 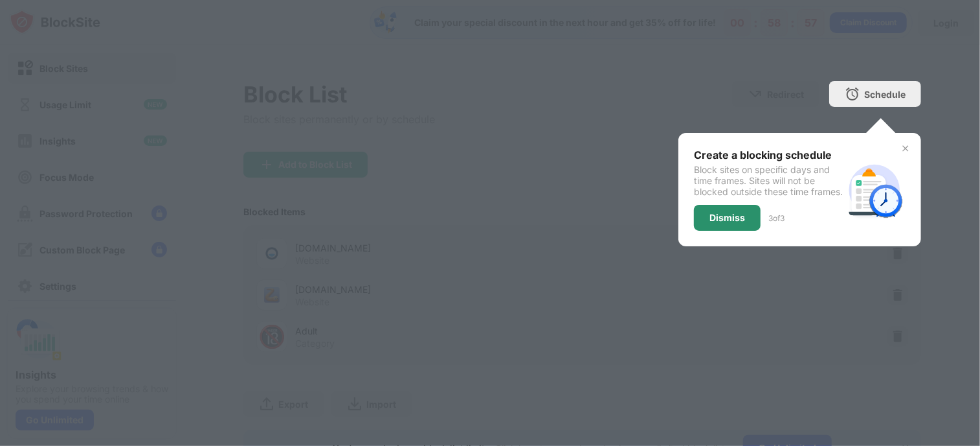 What do you see at coordinates (884, 94) in the screenshot?
I see `div: Schedule` at bounding box center [884, 94].